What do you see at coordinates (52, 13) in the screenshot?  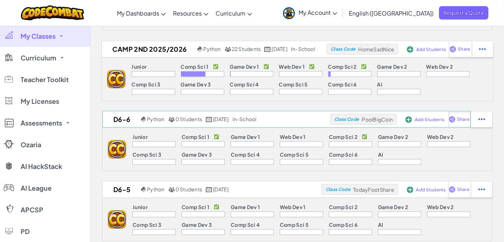 I see `a: CodeCombat logo` at bounding box center [52, 13].